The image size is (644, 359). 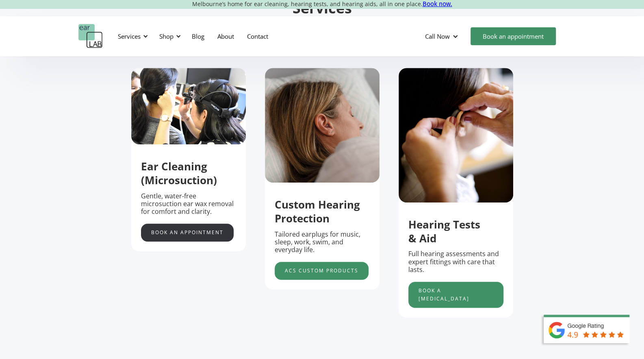 I want to click on img: putting hearing protection in, so click(x=456, y=135).